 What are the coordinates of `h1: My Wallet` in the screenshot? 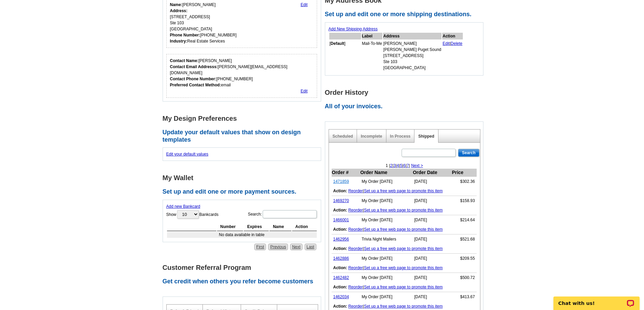 It's located at (244, 178).